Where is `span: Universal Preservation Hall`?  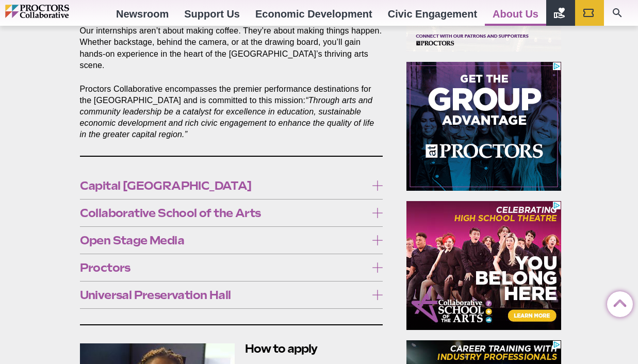 span: Universal Preservation Hall is located at coordinates (224, 295).